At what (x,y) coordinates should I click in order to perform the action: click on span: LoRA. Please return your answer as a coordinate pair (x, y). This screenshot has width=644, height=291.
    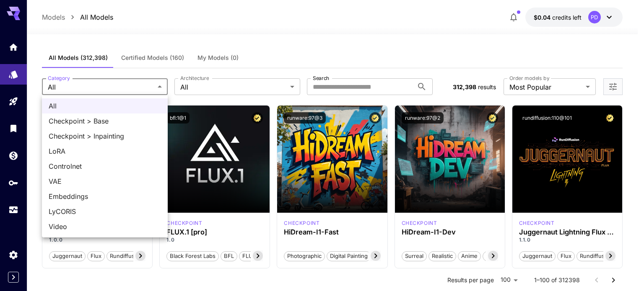
    Looking at the image, I should click on (105, 151).